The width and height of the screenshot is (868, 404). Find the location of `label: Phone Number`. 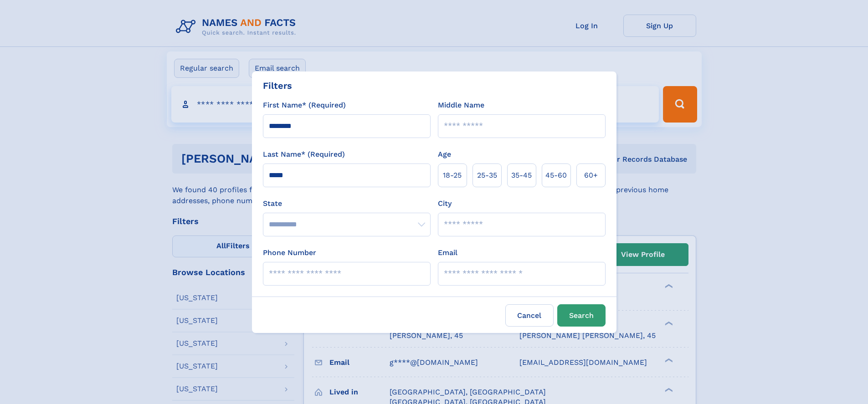

label: Phone Number is located at coordinates (289, 252).